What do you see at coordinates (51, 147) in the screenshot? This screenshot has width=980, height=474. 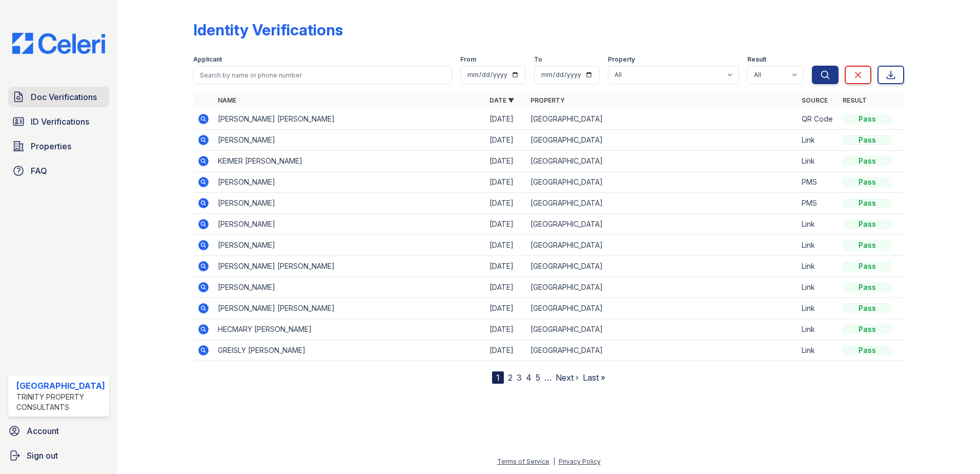 I see `span: Properties` at bounding box center [51, 147].